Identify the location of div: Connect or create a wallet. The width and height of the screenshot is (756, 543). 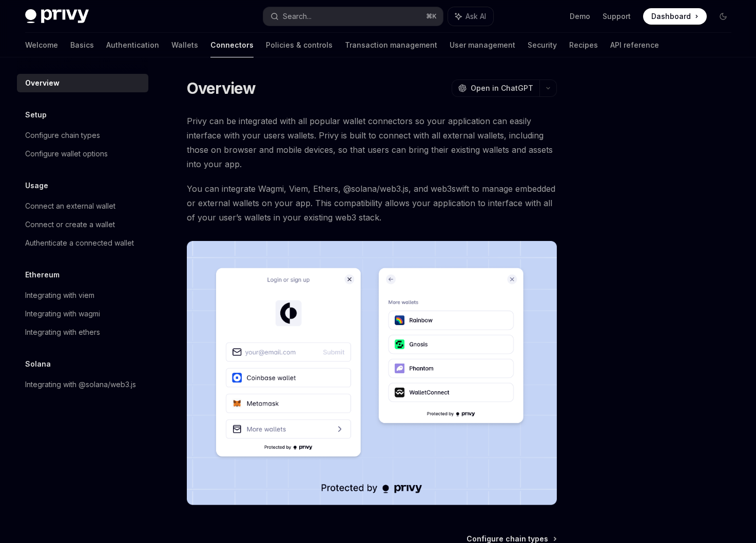
(70, 225).